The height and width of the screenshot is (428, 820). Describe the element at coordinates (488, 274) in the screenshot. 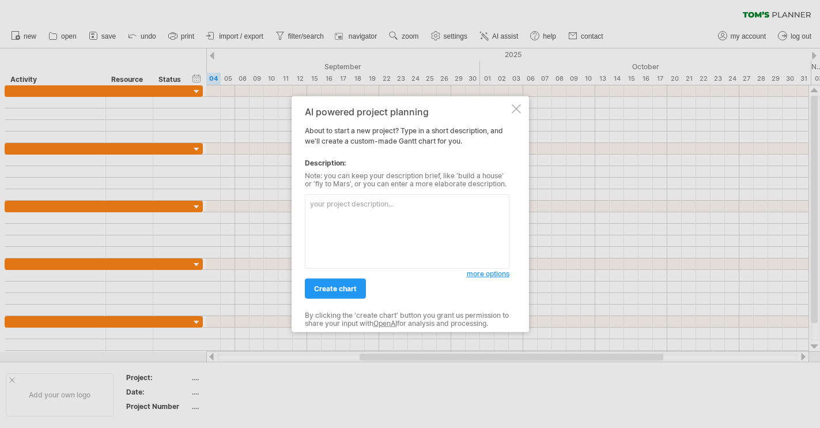

I see `a: more options` at that location.